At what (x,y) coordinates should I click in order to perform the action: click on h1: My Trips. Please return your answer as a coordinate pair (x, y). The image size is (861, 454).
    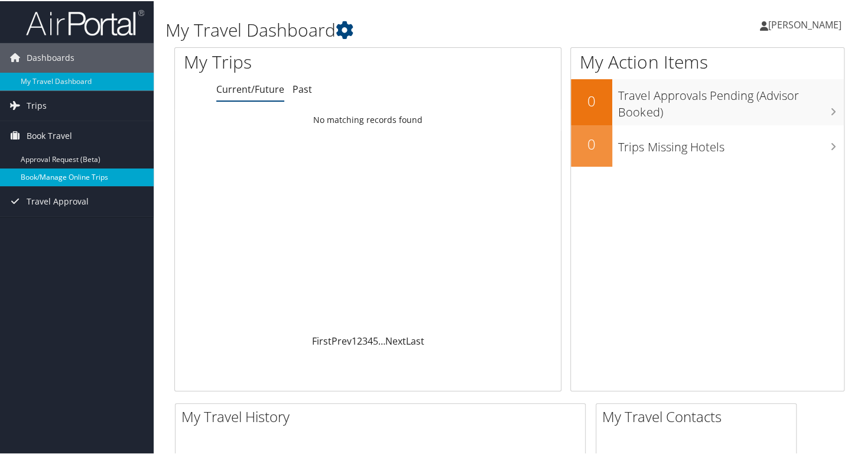
    Looking at the image, I should click on (287, 61).